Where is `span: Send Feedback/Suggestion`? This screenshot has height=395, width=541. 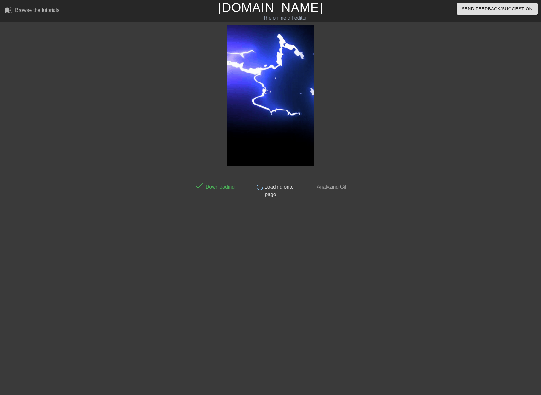 span: Send Feedback/Suggestion is located at coordinates (497, 9).